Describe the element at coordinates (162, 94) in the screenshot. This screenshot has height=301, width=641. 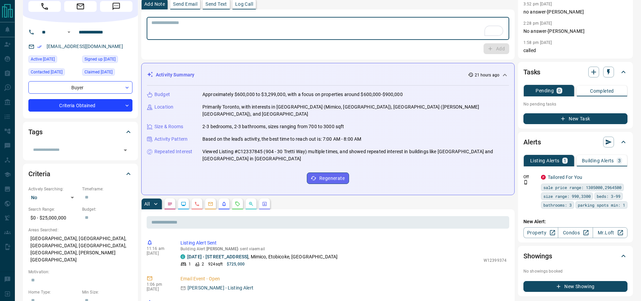
I see `p: Budget` at that location.